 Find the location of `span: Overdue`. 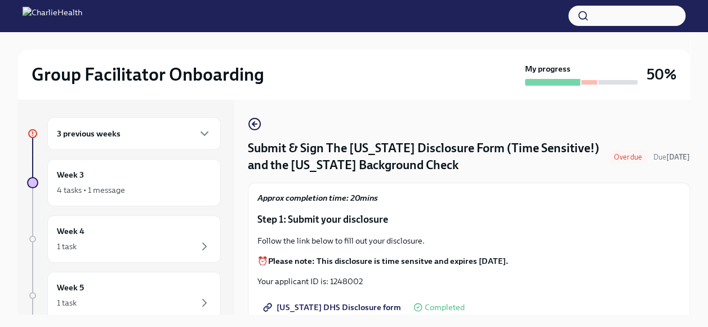

span: Overdue is located at coordinates (628, 157).